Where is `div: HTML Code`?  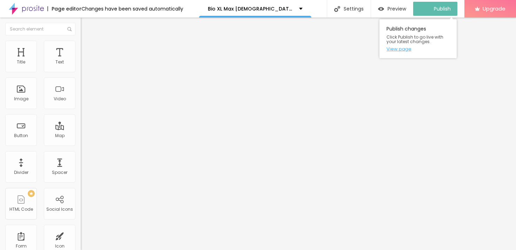 div: HTML Code is located at coordinates (21, 210).